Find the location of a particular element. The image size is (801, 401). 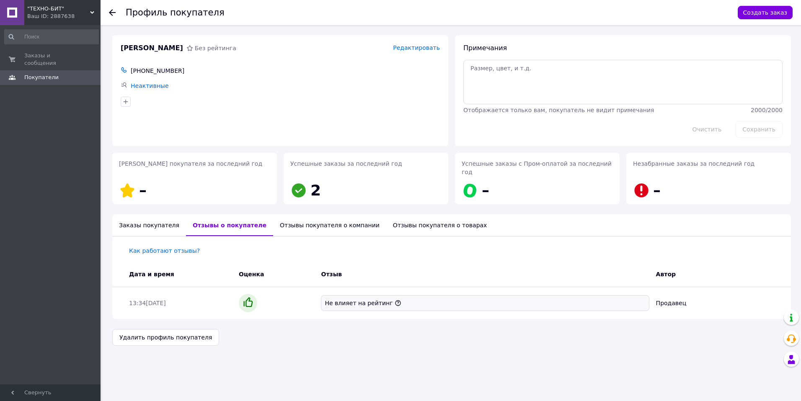

span: Оценка is located at coordinates (251, 274).